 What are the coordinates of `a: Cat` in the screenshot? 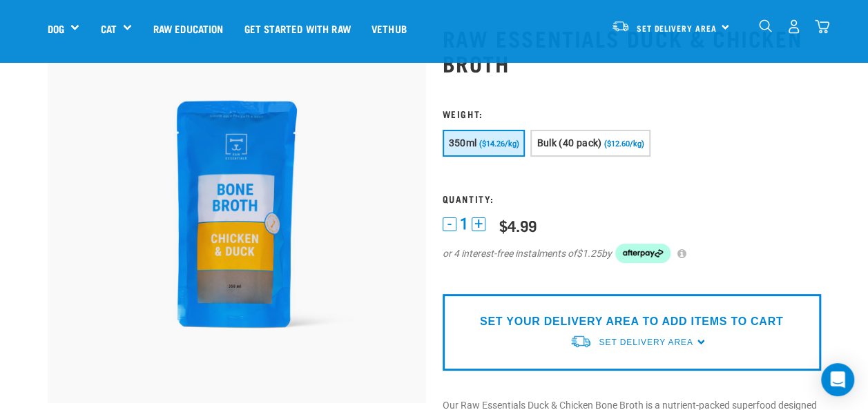 It's located at (107, 29).